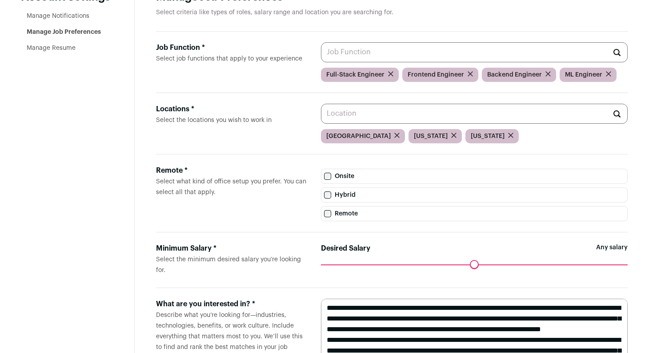 Image resolution: width=649 pixels, height=353 pixels. Describe the element at coordinates (231, 170) in the screenshot. I see `div: Remote *` at that location.